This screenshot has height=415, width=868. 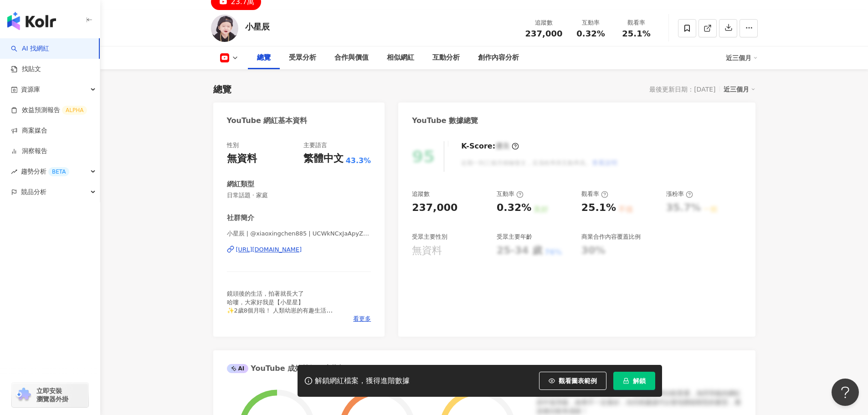 I want to click on div: YouTube 網紅基本資料, so click(x=267, y=121).